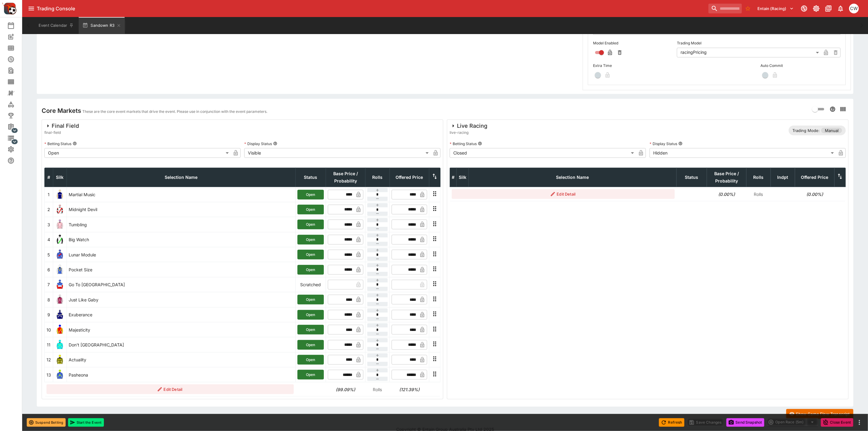  Describe the element at coordinates (181, 209) in the screenshot. I see `td: Midnight Devil` at that location.